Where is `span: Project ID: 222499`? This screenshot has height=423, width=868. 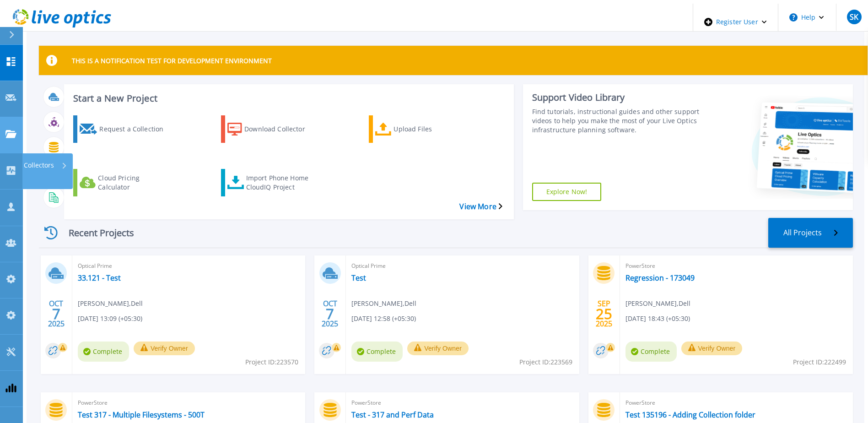 span: Project ID: 222499 is located at coordinates (820, 362).